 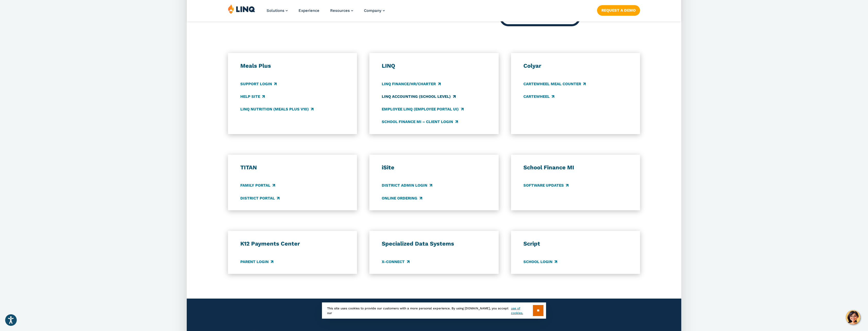 I want to click on h3: Specialized Data Systems, so click(x=434, y=244).